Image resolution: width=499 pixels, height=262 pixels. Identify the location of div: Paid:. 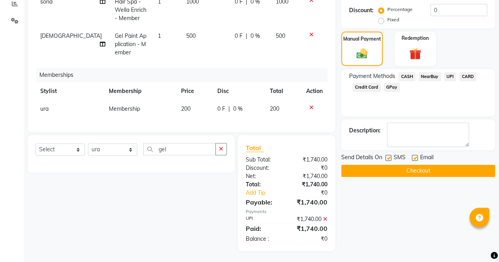
(263, 229).